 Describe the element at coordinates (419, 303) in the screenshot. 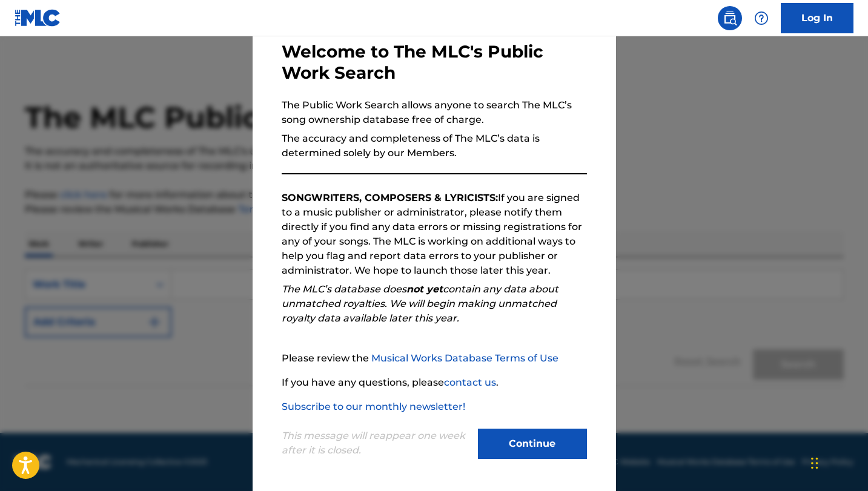

I see `em: The MLC’s database does contain any data about unmatched royalties. We will begin making unmatche...` at that location.